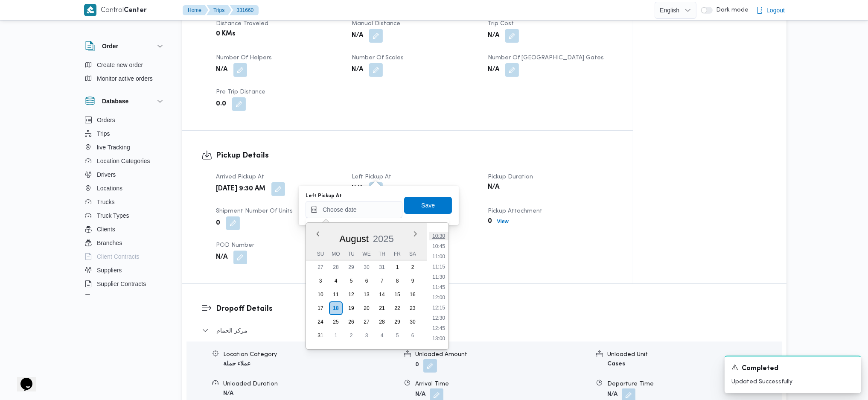 The width and height of the screenshot is (868, 400). I want to click on div: Database, so click(125, 205).